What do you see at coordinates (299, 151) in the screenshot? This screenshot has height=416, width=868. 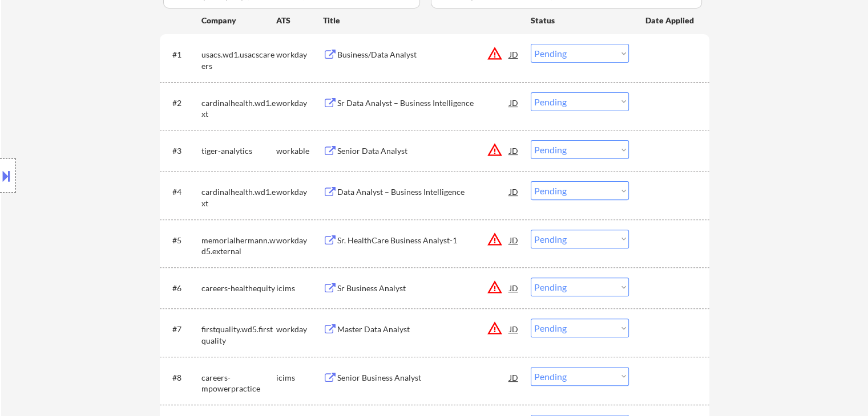 I see `div: workable` at bounding box center [299, 151].